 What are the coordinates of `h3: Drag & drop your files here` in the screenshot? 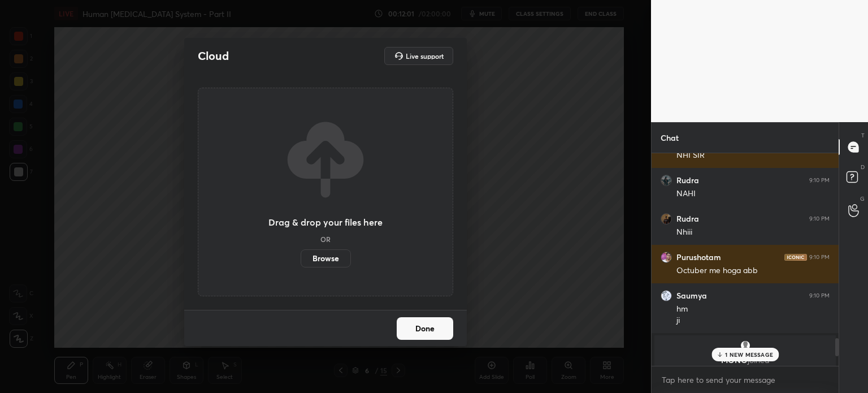 It's located at (326, 222).